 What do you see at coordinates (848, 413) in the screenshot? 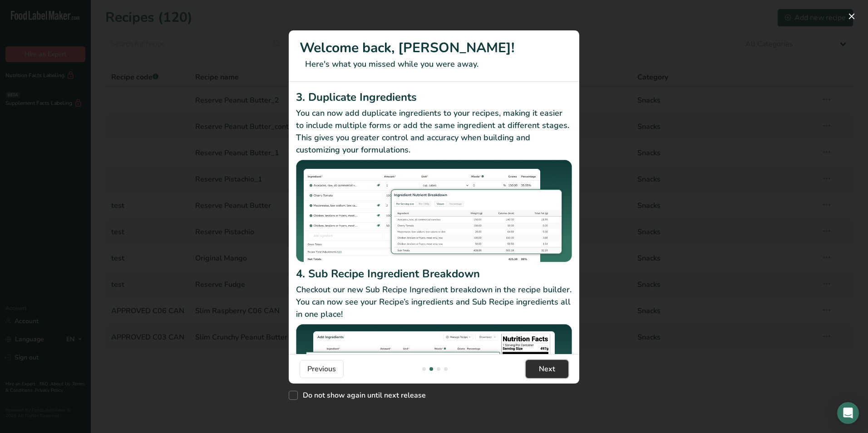
I see `div: Open Intercom Messenger` at bounding box center [848, 413].